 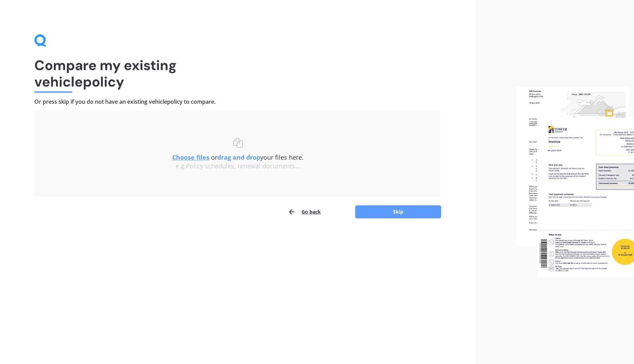 I want to click on h1: Compare my existing vehicle policy, so click(x=237, y=74).